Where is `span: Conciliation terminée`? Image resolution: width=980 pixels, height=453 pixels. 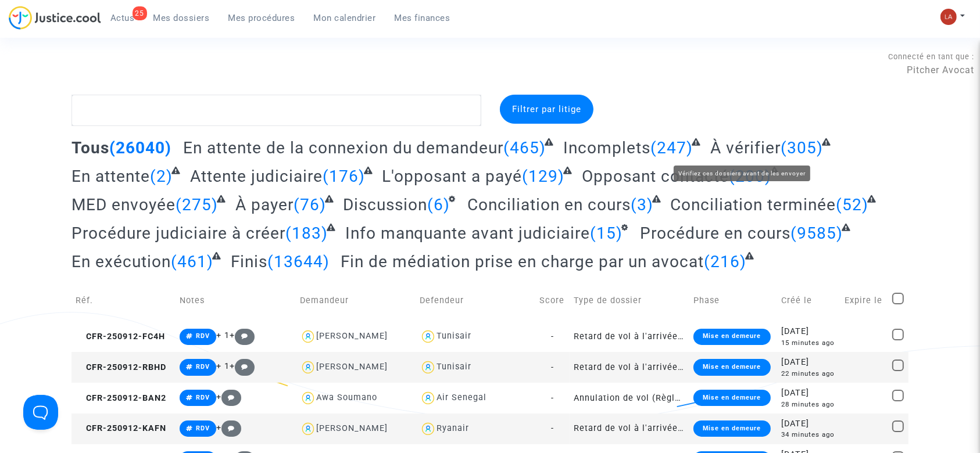 span: Conciliation terminée is located at coordinates (753, 205).